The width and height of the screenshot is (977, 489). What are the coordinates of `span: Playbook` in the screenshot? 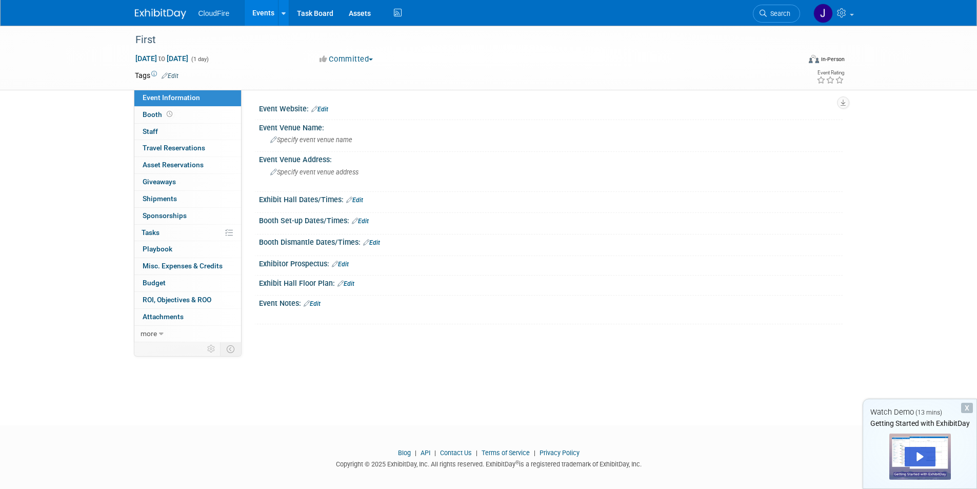 It's located at (157, 249).